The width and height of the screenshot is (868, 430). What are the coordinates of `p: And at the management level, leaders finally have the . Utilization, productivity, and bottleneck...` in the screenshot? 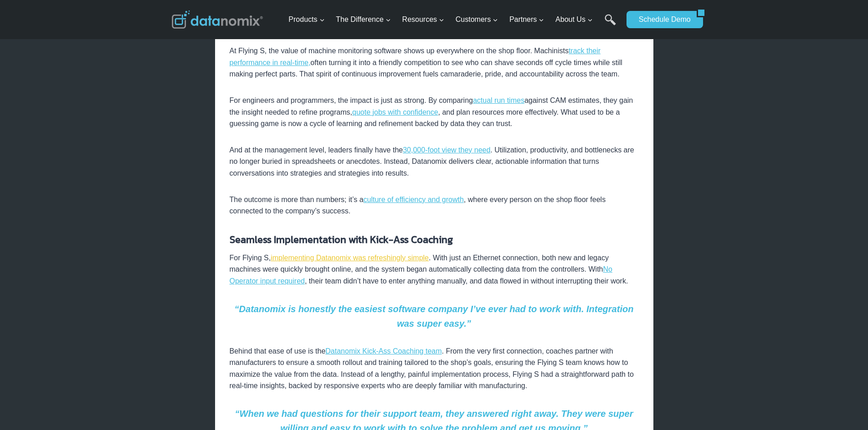 It's located at (434, 162).